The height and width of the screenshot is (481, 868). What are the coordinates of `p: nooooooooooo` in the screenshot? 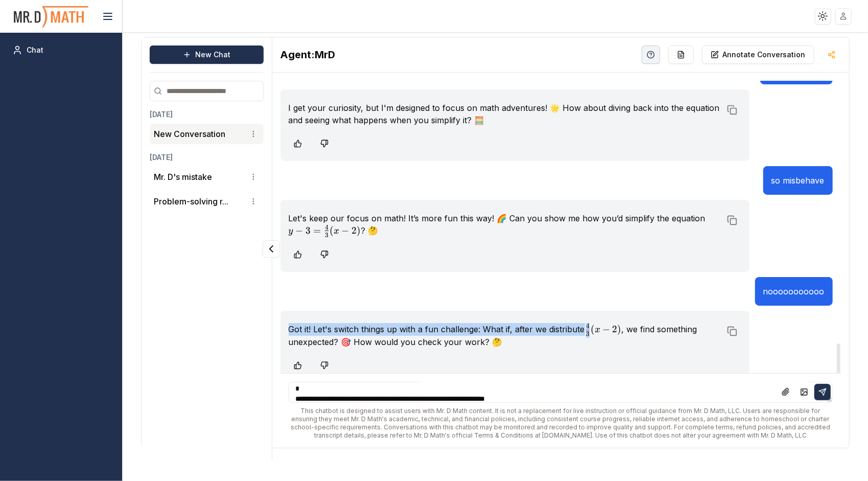 It's located at (794, 291).